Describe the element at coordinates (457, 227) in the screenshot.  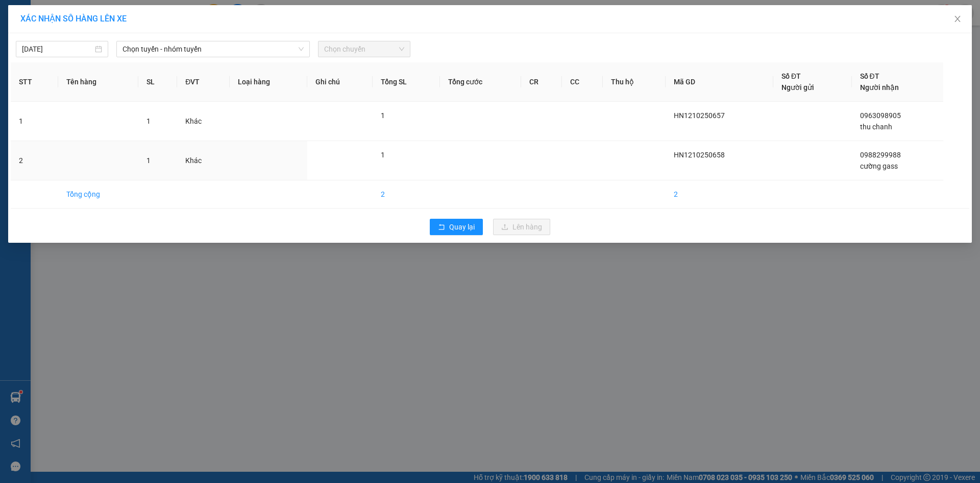
I see `button: rollbackQuay lại` at that location.